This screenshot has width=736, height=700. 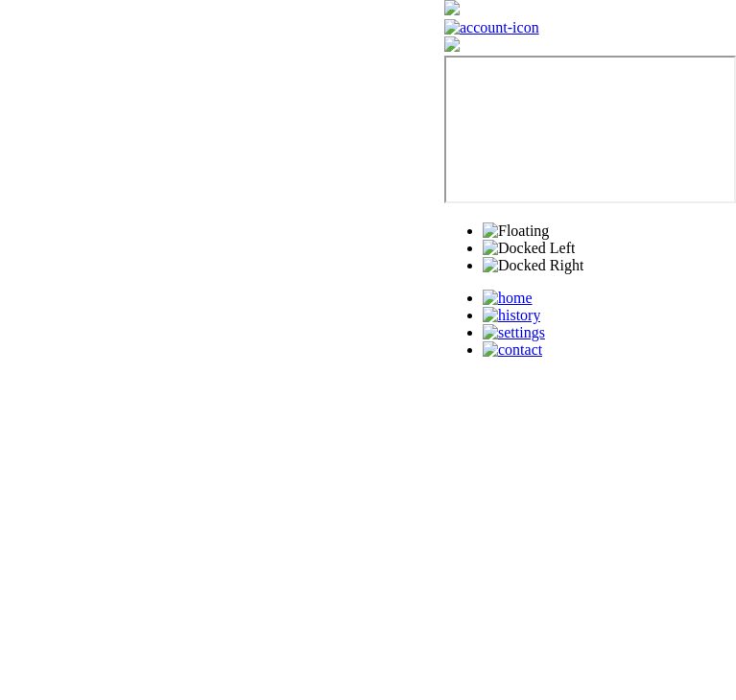 I want to click on img: Floating, so click(x=515, y=231).